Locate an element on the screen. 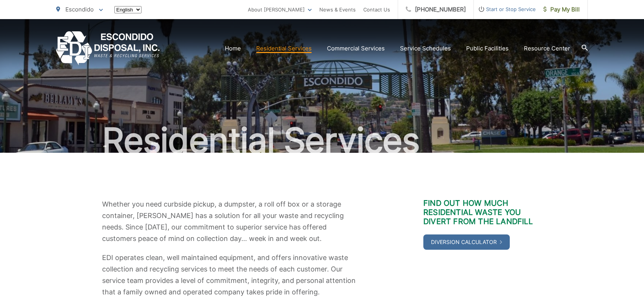 The image size is (644, 307). a: EDCD logo. Return to the homepage. is located at coordinates (107, 48).